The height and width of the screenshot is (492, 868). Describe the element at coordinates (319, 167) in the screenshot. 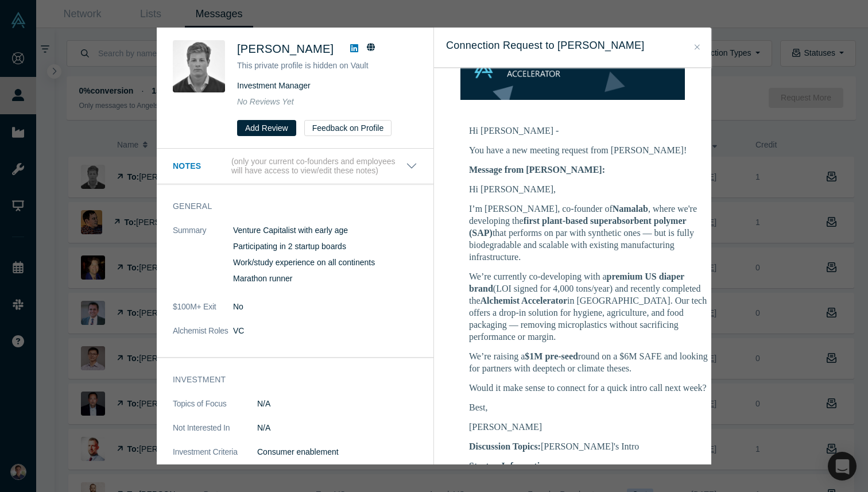

I see `p: (only your current co-founders and employees will have access to view/edit these notes)` at that location.